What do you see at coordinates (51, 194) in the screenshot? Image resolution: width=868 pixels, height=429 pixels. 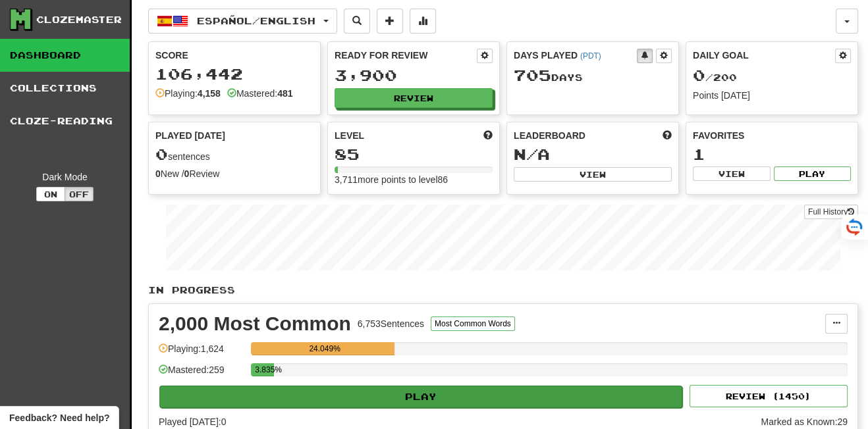 I see `button: On` at bounding box center [51, 194].